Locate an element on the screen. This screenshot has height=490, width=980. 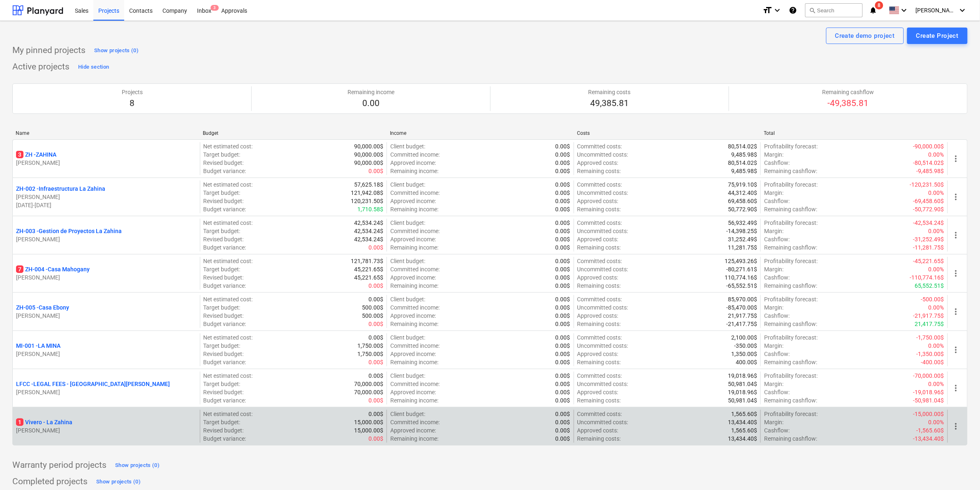
p: MI-001 - LA MINA is located at coordinates (39, 346).